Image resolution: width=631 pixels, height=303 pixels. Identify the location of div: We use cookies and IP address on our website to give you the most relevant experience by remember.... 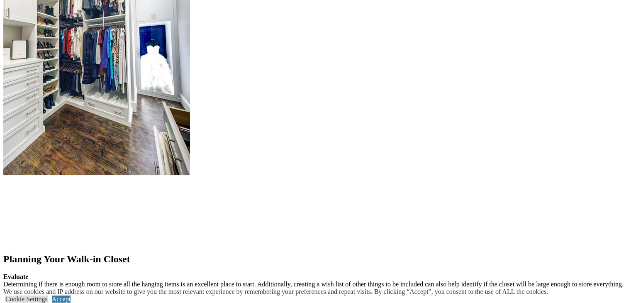
(276, 292).